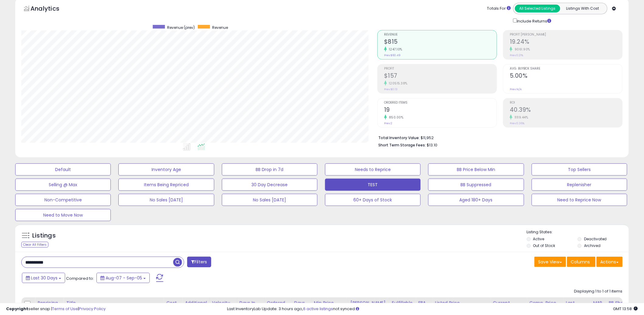 The image size is (644, 315). I want to click on a: Privacy Policy, so click(92, 309).